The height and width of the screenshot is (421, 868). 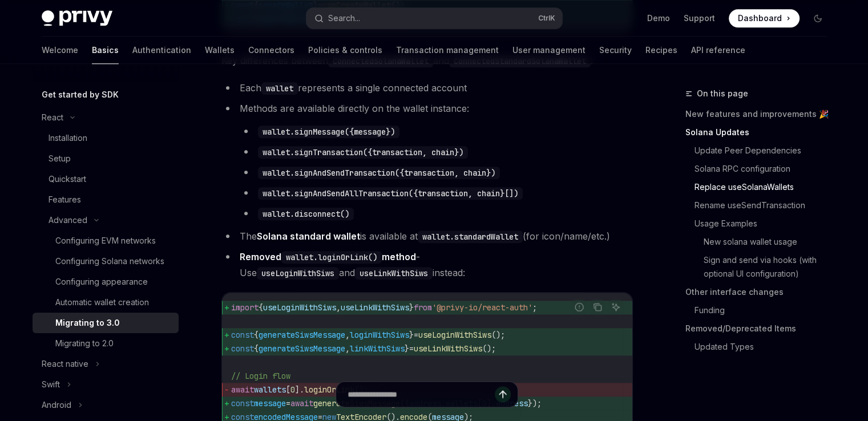 What do you see at coordinates (427, 265) in the screenshot?
I see `li: - Use and instead:` at bounding box center [427, 265].